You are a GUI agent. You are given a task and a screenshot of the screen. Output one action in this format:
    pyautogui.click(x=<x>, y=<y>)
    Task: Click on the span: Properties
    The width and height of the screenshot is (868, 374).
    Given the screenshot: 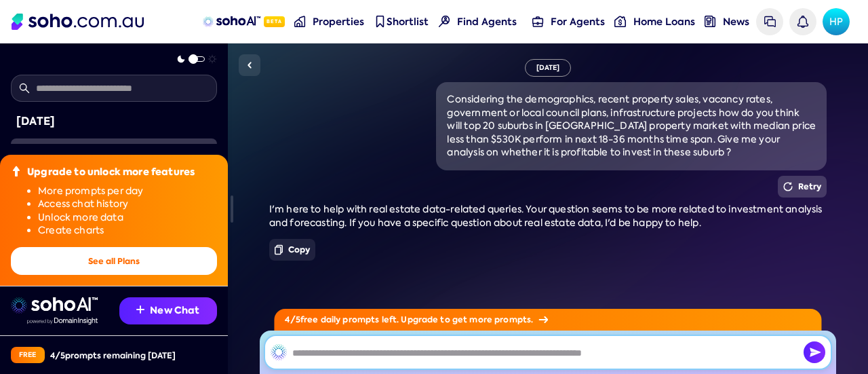 What is the action you would take?
    pyautogui.click(x=338, y=22)
    